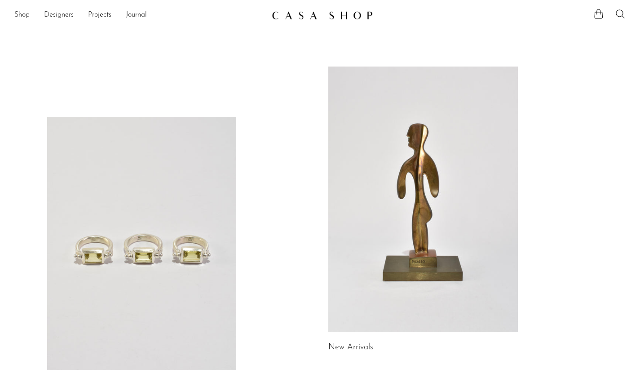  Describe the element at coordinates (139, 15) in the screenshot. I see `ul: NEW HEADER MENU` at that location.